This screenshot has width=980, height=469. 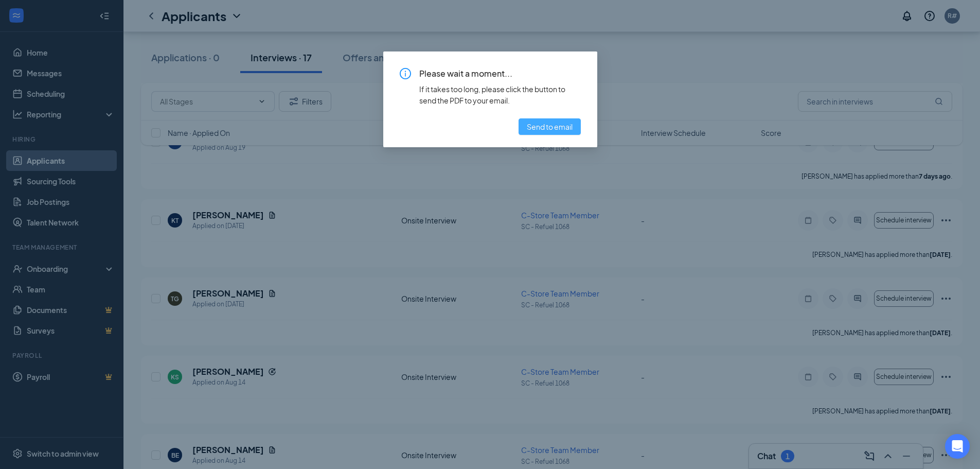 What do you see at coordinates (549, 127) in the screenshot?
I see `button: Send to email` at bounding box center [549, 127].